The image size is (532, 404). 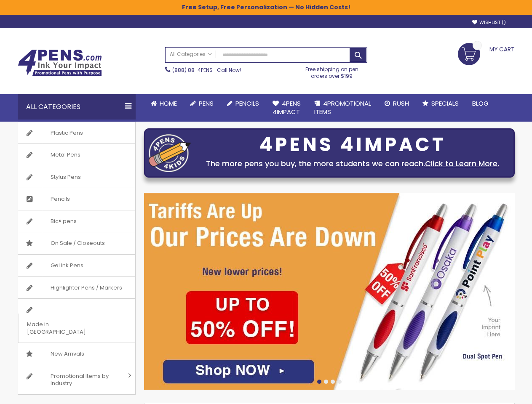 I want to click on span: 4PROMOTIONAL ITEMS, so click(x=342, y=107).